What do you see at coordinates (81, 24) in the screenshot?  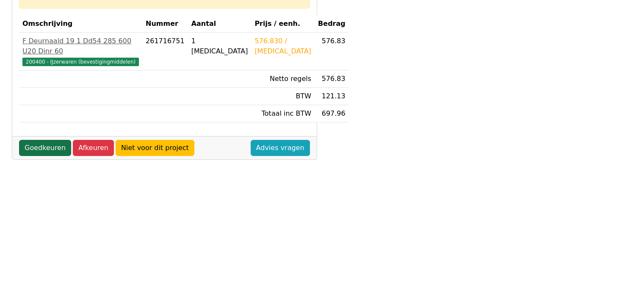 I see `th: Omschrijving` at bounding box center [81, 24].